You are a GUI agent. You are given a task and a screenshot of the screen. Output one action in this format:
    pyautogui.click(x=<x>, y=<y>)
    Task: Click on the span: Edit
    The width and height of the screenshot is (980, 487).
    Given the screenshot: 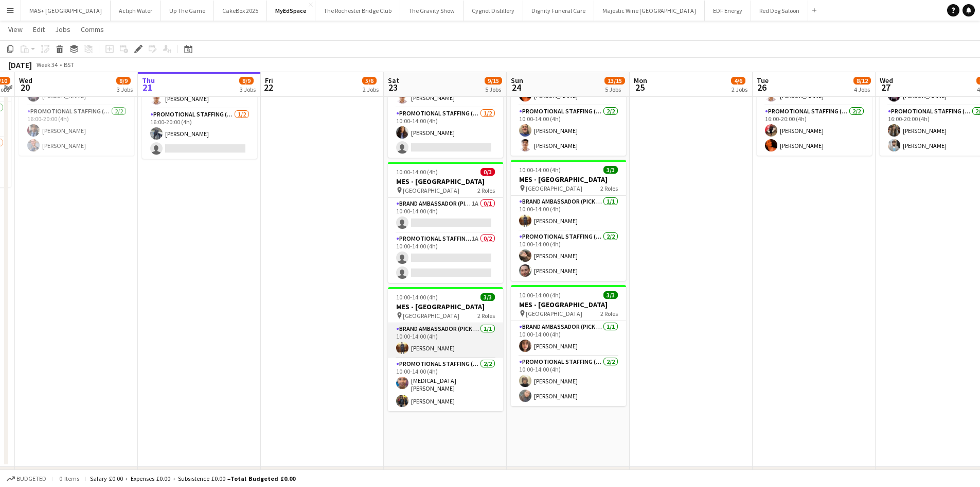 What is the action you would take?
    pyautogui.click(x=38, y=30)
    